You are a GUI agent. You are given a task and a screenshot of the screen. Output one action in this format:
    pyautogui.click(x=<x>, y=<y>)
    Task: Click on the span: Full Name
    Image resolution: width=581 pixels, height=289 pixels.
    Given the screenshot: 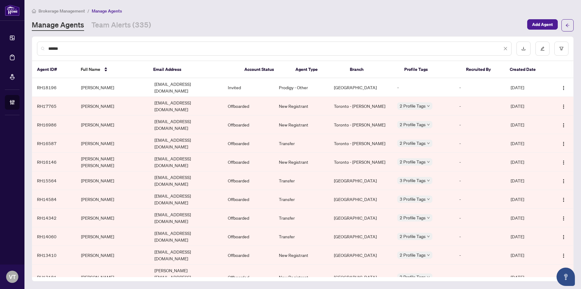 What is the action you would take?
    pyautogui.click(x=91, y=69)
    